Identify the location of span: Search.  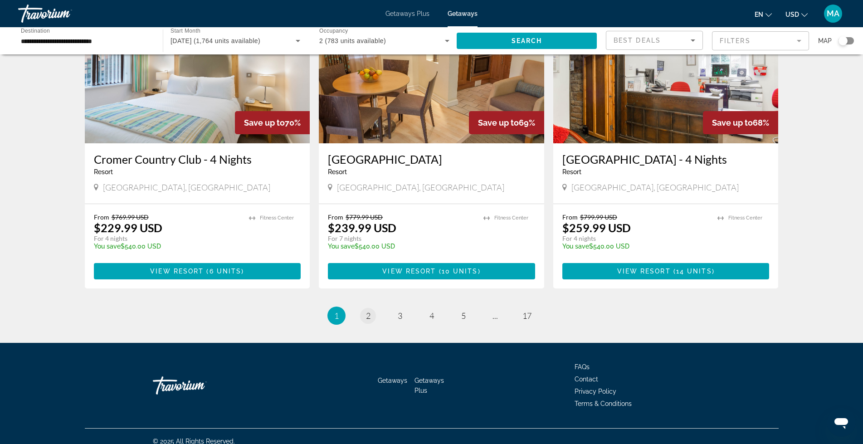
(527, 41).